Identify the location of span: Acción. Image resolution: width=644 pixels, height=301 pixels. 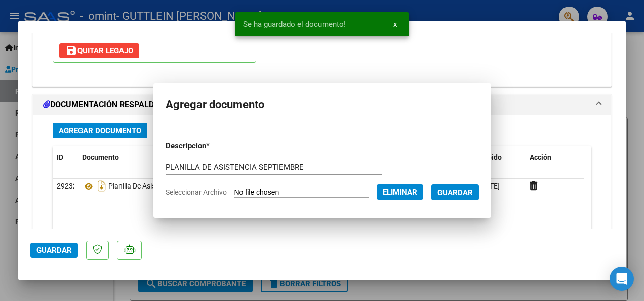
(540, 157).